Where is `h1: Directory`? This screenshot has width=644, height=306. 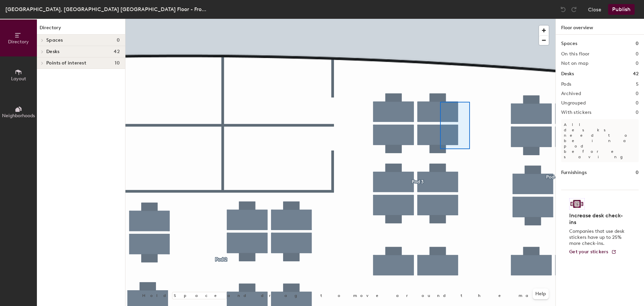
h1: Directory is located at coordinates (81, 29).